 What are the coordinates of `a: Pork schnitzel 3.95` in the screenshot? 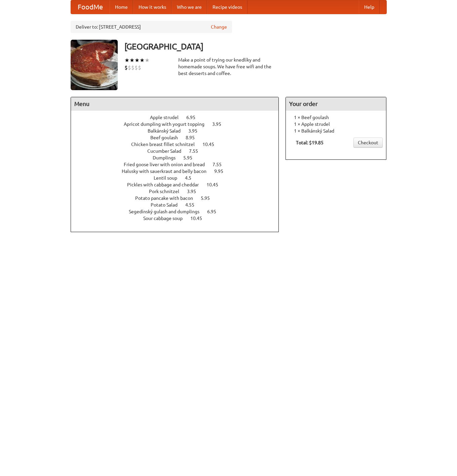 It's located at (179, 191).